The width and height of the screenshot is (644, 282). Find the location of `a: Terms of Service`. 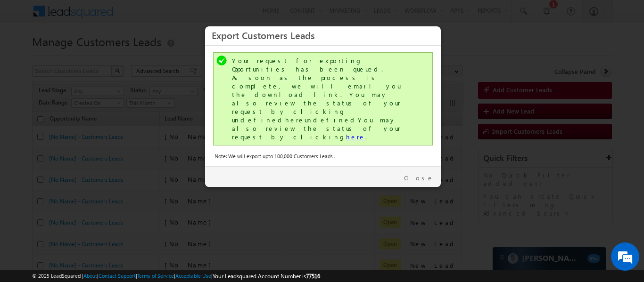

a: Terms of Service is located at coordinates (156, 276).